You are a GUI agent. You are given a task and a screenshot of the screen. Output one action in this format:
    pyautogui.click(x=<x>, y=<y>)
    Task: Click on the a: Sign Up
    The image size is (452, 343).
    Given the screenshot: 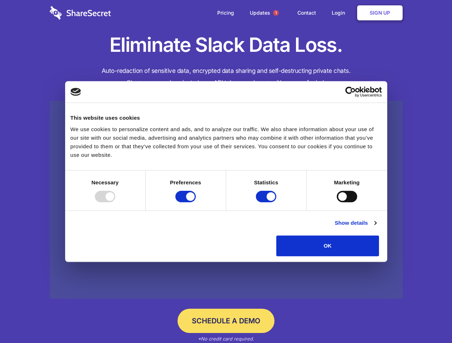 What is the action you would take?
    pyautogui.click(x=379, y=13)
    